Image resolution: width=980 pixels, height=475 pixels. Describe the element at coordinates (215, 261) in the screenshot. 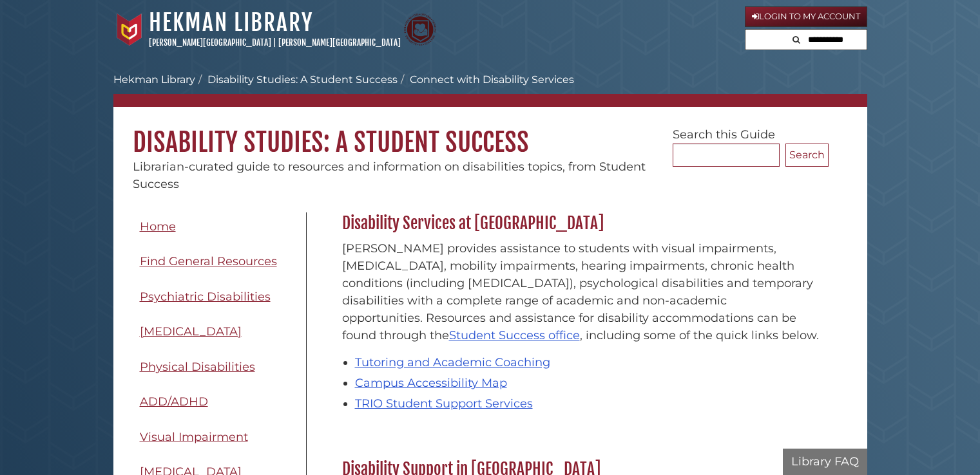

I see `a: Find General Resources` at that location.